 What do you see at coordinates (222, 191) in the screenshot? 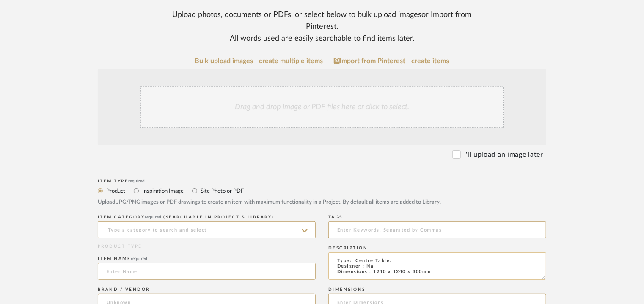
I see `label: Site Photo or PDF` at bounding box center [222, 191].